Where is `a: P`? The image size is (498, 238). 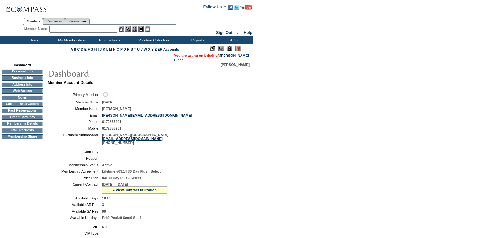
a: P is located at coordinates (121, 49).